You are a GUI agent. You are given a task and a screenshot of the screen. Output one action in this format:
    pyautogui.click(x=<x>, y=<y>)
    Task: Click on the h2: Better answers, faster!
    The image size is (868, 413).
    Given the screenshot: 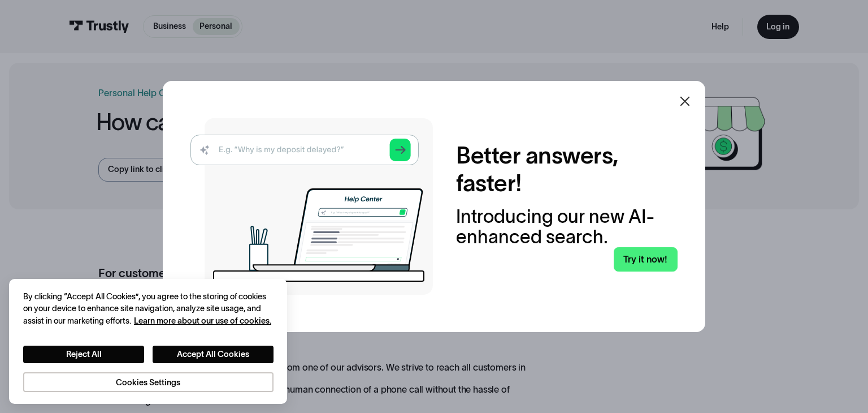 What is the action you would take?
    pyautogui.click(x=567, y=170)
    